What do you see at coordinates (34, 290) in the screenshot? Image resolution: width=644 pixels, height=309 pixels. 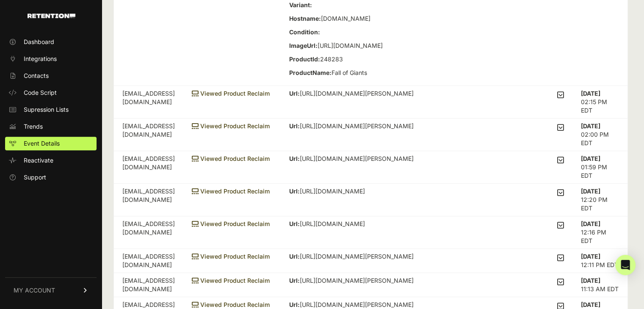 I see `span: MY ACCOUNT` at bounding box center [34, 290].